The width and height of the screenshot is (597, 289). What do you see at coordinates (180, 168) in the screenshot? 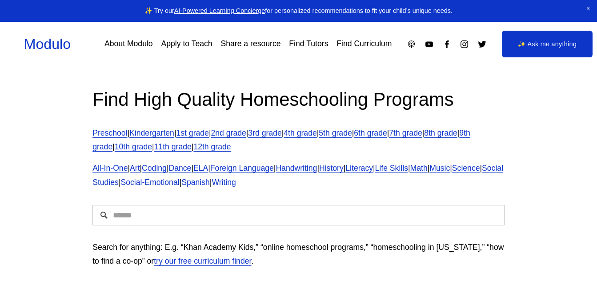
I see `span: Dance` at bounding box center [180, 168].